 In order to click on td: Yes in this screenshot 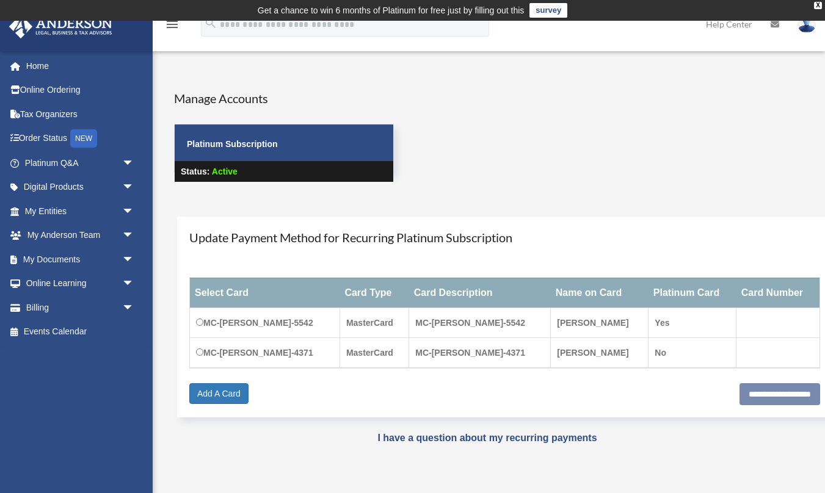, I will do `click(692, 322)`.